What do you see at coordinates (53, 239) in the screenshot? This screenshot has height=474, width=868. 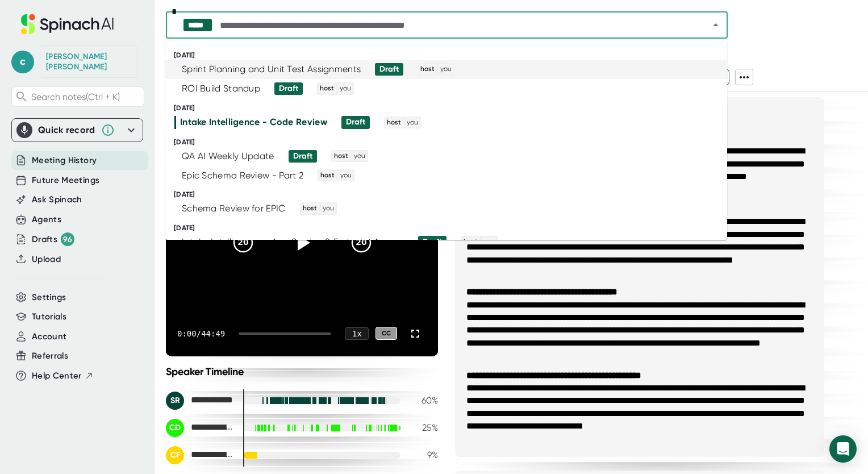 I see `div: Drafts` at bounding box center [53, 239].